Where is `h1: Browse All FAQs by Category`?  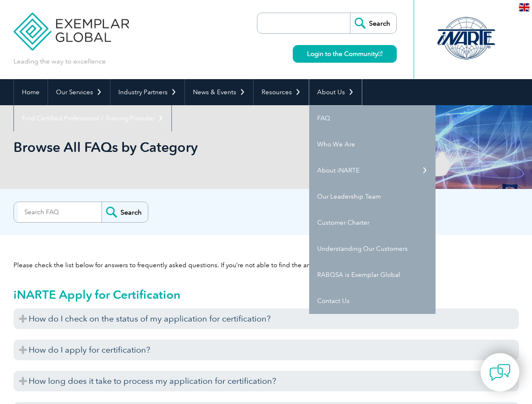
h1: Browse All FAQs by Category is located at coordinates (175, 147).